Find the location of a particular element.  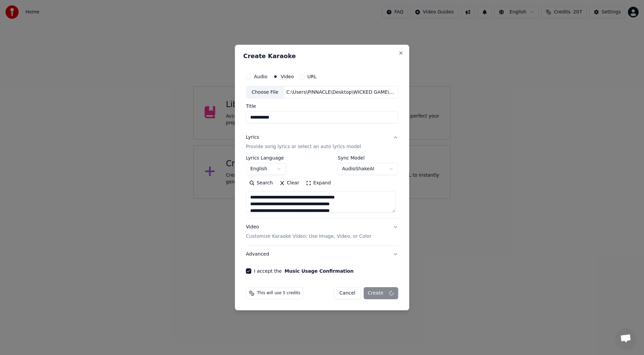

label: Audio is located at coordinates (261, 77).